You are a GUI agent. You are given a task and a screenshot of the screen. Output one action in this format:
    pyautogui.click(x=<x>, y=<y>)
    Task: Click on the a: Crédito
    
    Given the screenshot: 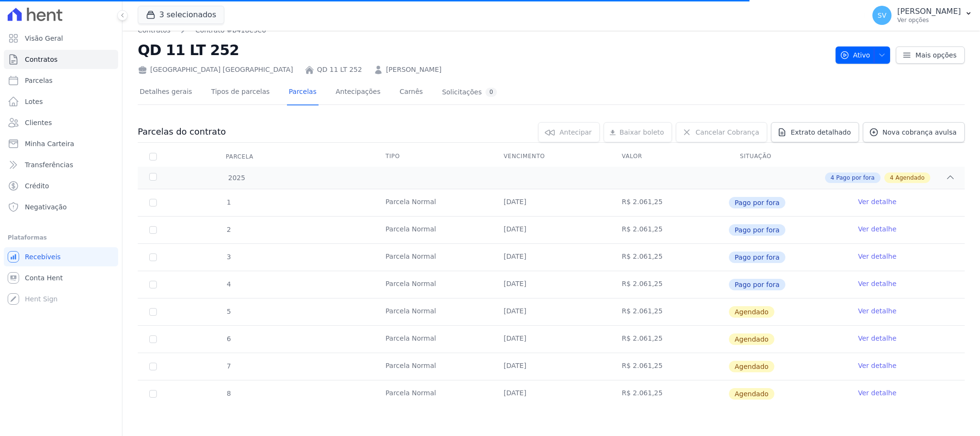 What is the action you would take?
    pyautogui.click(x=61, y=186)
    